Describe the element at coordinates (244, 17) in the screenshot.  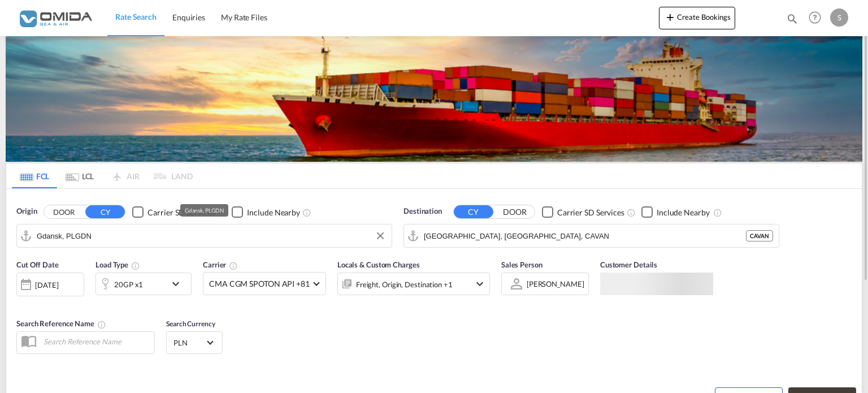
I see `span: My Rate Files` at that location.